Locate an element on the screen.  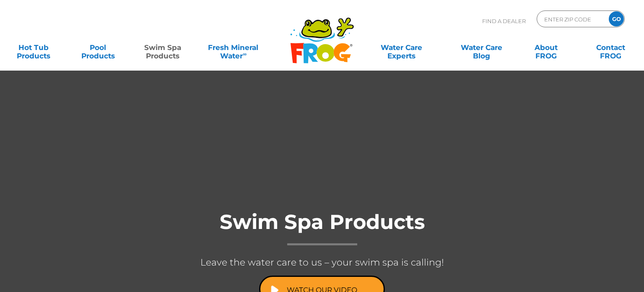
h1: Swim Spa Products is located at coordinates (322, 228).